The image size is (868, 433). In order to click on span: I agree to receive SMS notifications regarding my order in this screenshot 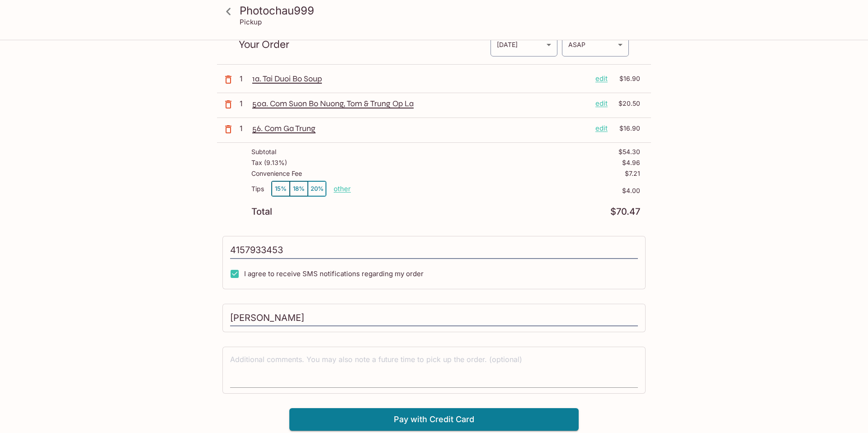, I will do `click(334, 273)`.